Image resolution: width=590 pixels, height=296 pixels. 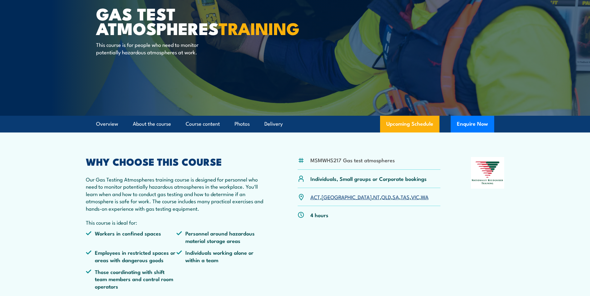 I want to click on p: This course is for people who need to monitor potentially hazardous atmospheres at work., so click(x=153, y=48).